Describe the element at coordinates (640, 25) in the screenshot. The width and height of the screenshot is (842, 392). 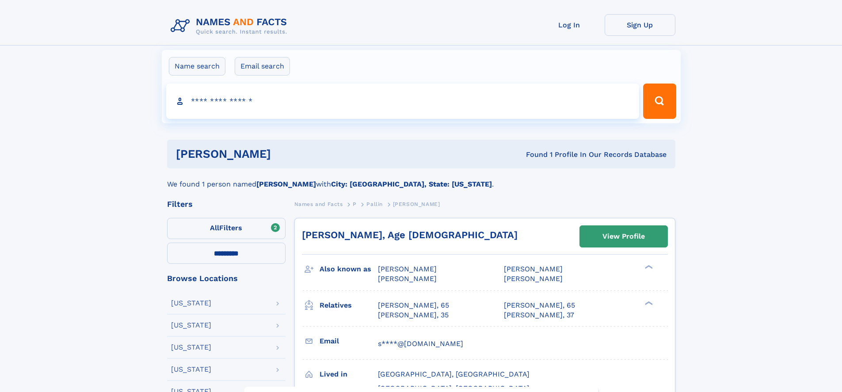
I see `a: Sign Up` at that location.